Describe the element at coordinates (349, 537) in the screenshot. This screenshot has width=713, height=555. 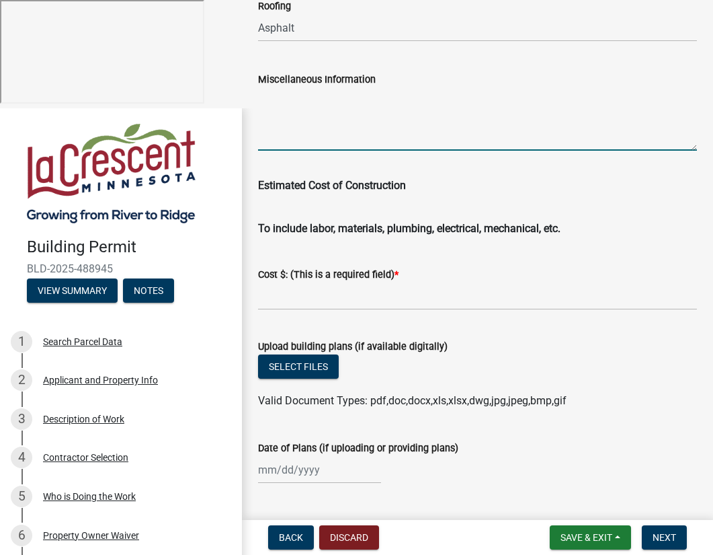
I see `button: Discard` at that location.